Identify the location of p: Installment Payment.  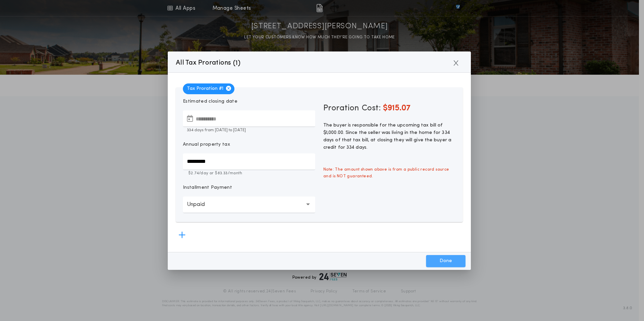
(207, 188).